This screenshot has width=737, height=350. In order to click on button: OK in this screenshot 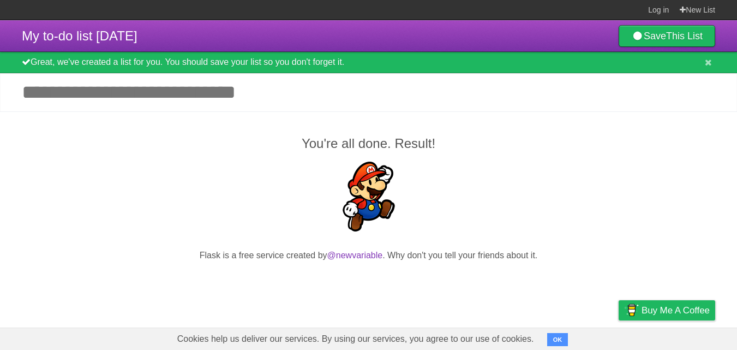, I will do `click(558, 339)`.